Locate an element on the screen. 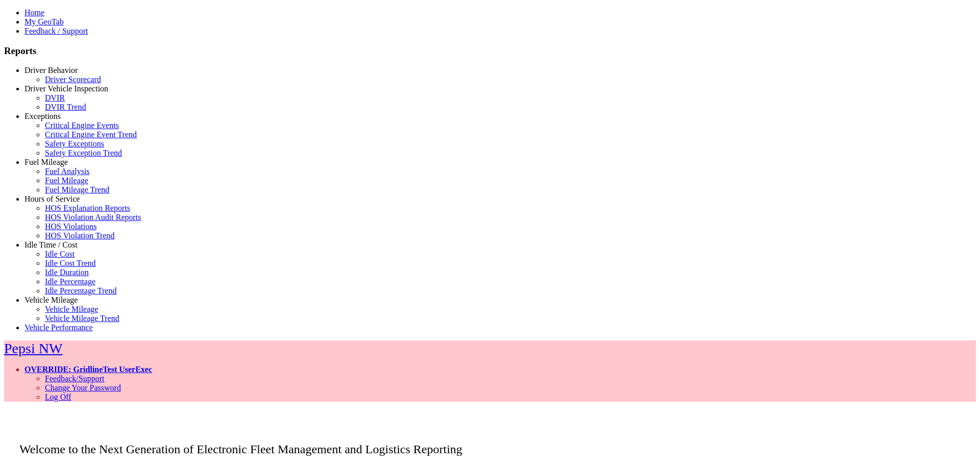 The image size is (980, 465). a: Log Off is located at coordinates (58, 396).